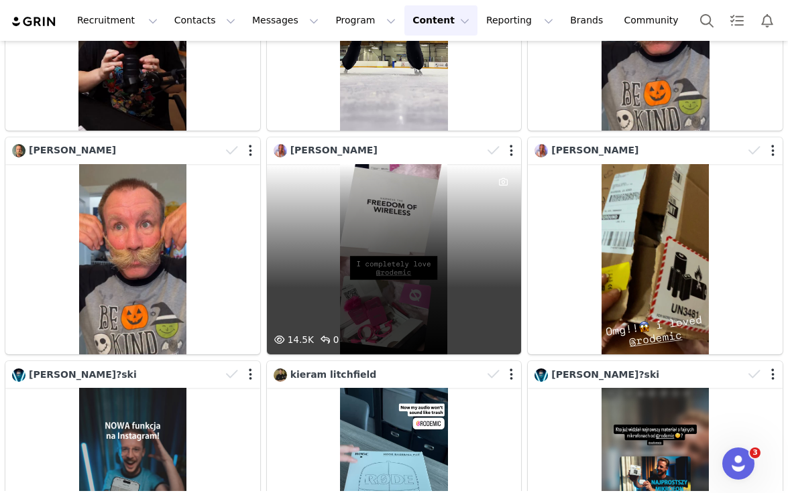  Describe the element at coordinates (204, 20) in the screenshot. I see `button: Contacts` at that location.